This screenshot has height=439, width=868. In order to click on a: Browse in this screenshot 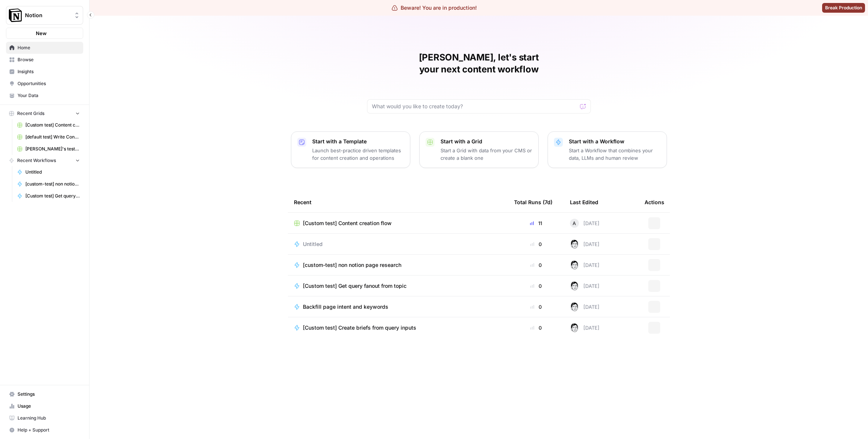, I will do `click(45, 60)`.